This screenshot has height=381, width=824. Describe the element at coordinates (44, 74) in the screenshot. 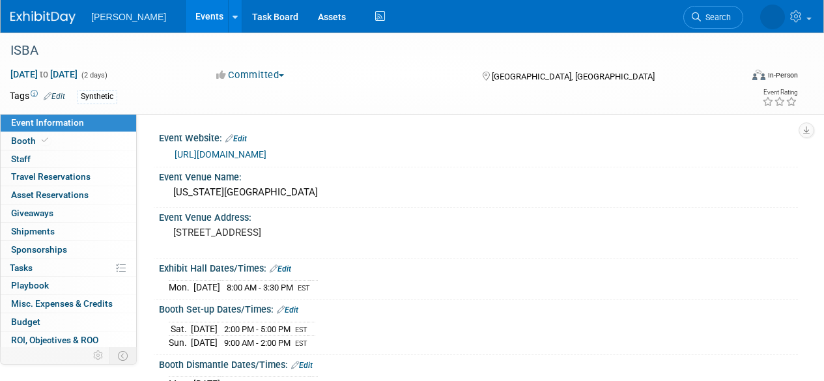

I see `span: to` at that location.